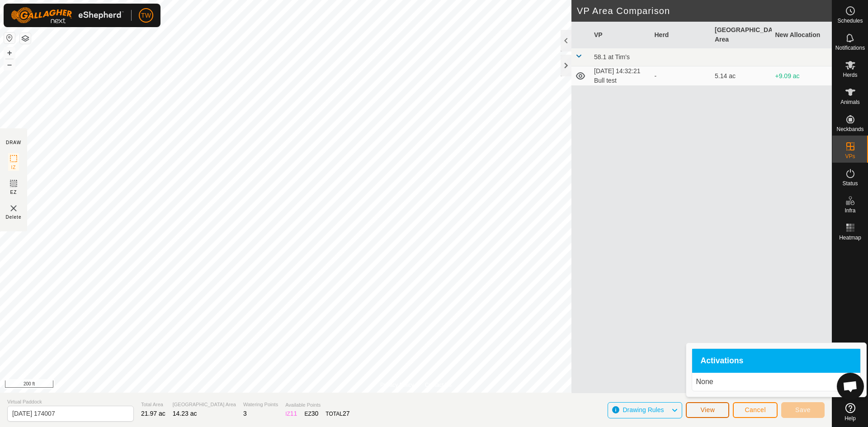 The image size is (868, 427). What do you see at coordinates (850, 413) in the screenshot?
I see `a: Help` at bounding box center [850, 413].